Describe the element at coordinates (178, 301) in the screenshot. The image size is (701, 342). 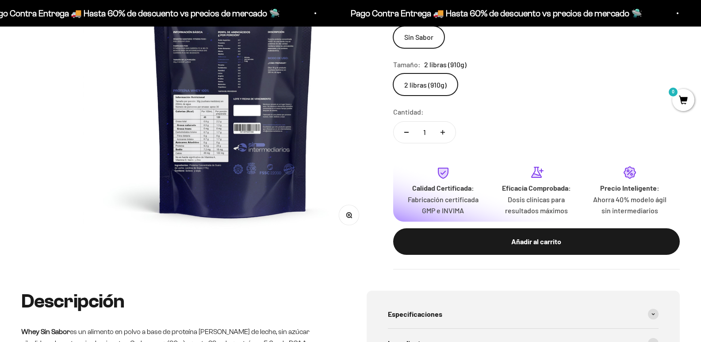
I see `h2: Descripción` at that location.